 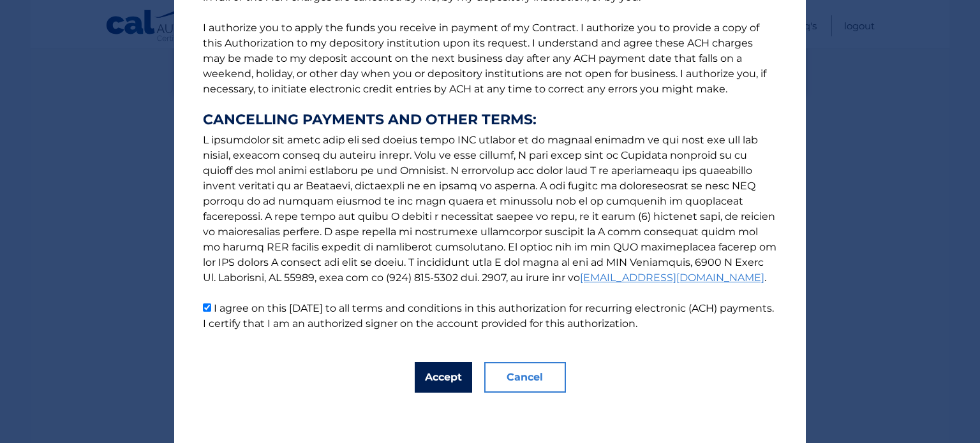 What do you see at coordinates (490, 120) in the screenshot?
I see `strong: CANCELLING PAYMENTS AND OTHER TERMS:` at bounding box center [490, 120].